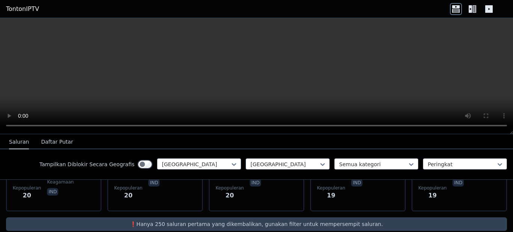 The width and height of the screenshot is (513, 232). I want to click on button: Daftar Putar, so click(57, 142).